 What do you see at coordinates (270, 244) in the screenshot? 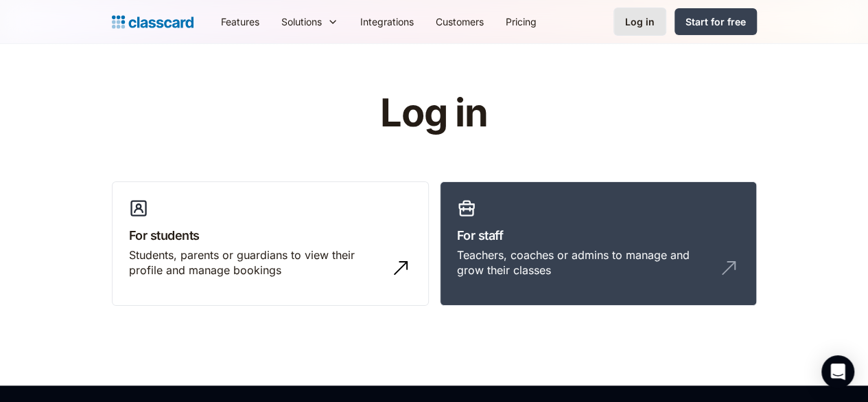
I see `a: For studentsStudents, parents or guardians to view their profile and manage bookings` at bounding box center [270, 244].